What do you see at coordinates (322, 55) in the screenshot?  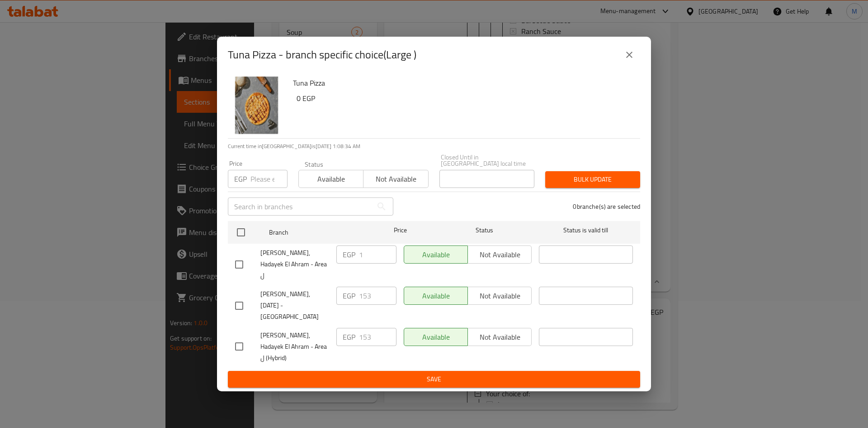 I see `h2: Tuna Pizza - branch specific choice(Large )` at bounding box center [322, 55].